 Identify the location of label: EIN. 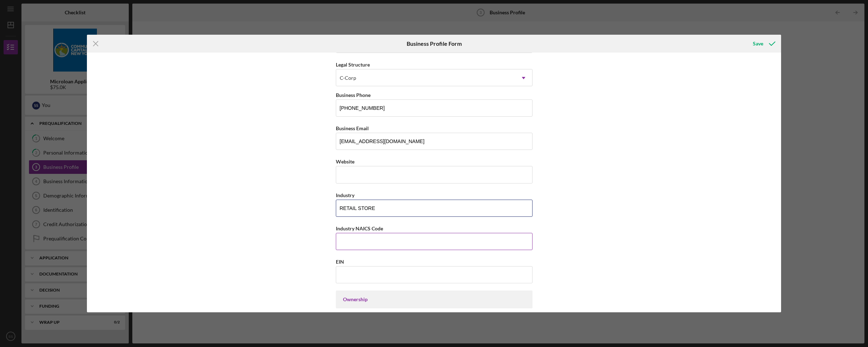
(340, 261).